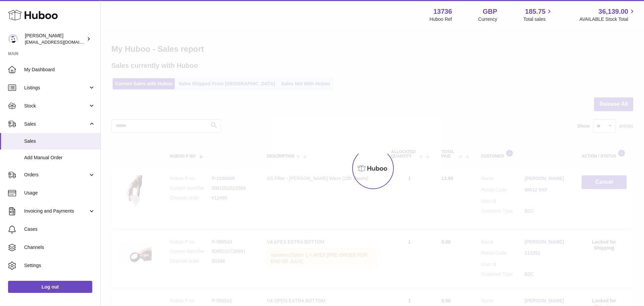 Image resolution: width=644 pixels, height=306 pixels. I want to click on div: Huboo Ref, so click(441, 19).